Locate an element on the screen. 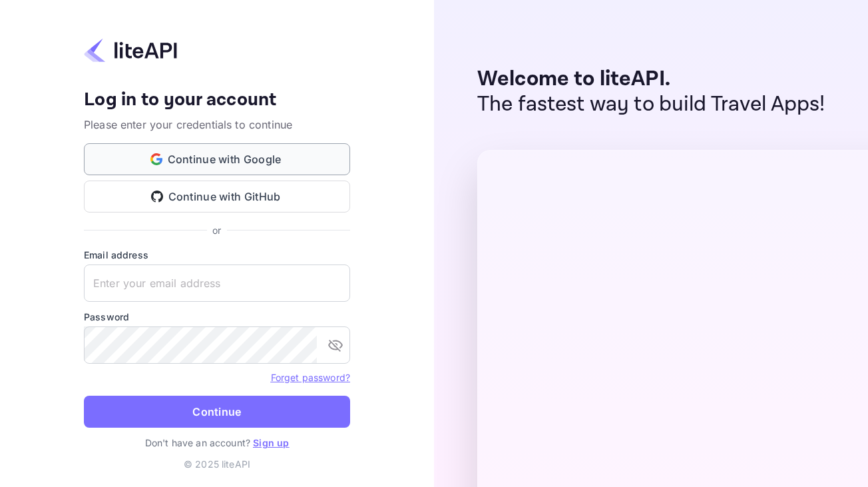  a: Sign up is located at coordinates (271, 442).